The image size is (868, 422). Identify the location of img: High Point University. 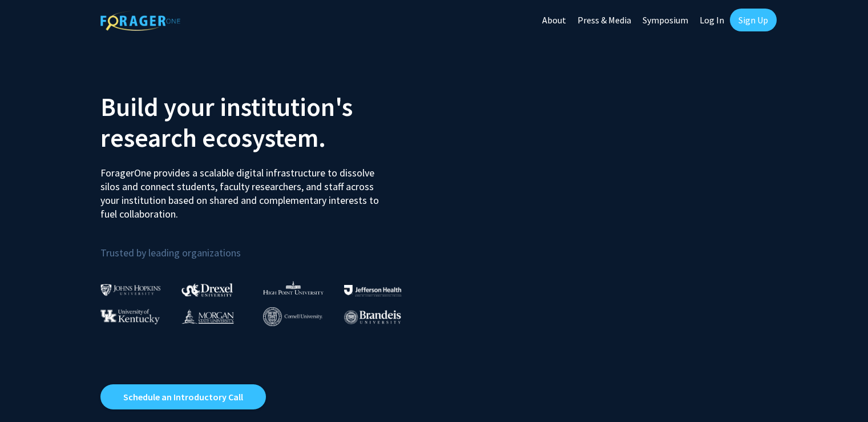
(294, 288).